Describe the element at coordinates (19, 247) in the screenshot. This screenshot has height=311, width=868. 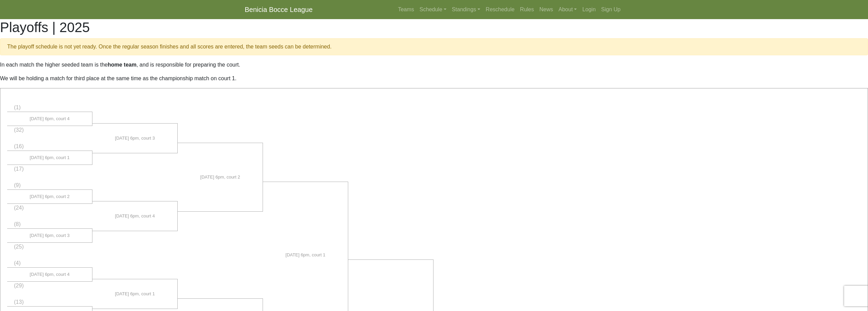
I see `span: (25)` at that location.